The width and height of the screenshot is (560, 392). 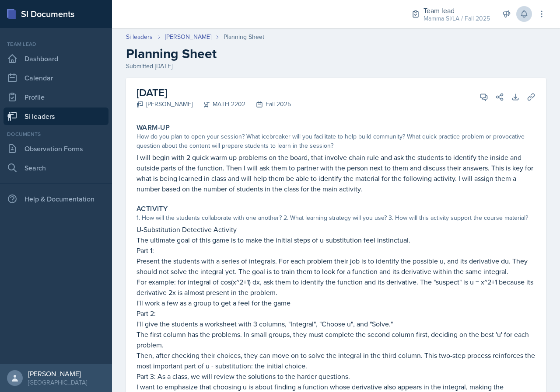 What do you see at coordinates (219, 104) in the screenshot?
I see `div: MATH 2202` at bounding box center [219, 104].